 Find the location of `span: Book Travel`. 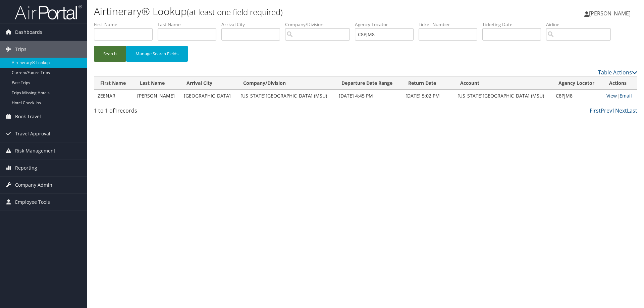

span: Book Travel is located at coordinates (28, 117).